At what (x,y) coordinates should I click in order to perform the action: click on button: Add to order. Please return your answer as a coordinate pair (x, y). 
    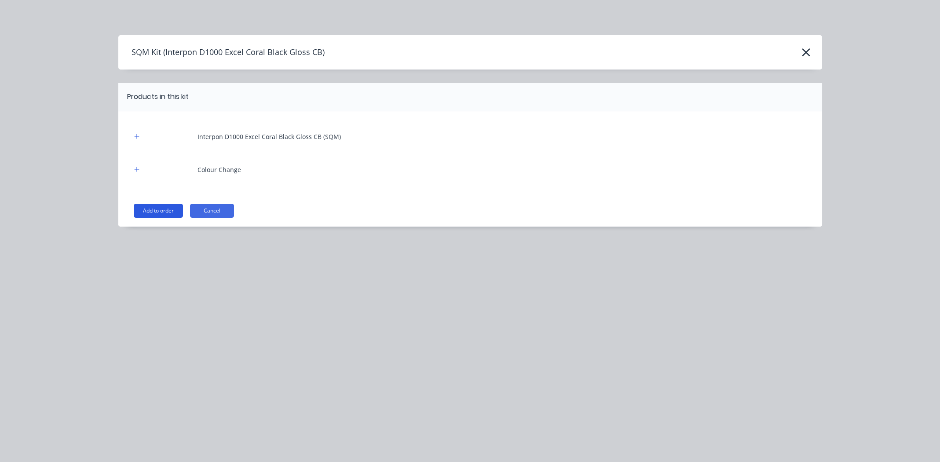
    Looking at the image, I should click on (158, 211).